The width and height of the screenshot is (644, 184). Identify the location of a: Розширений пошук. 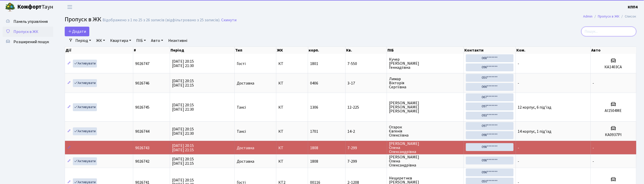
(28, 42).